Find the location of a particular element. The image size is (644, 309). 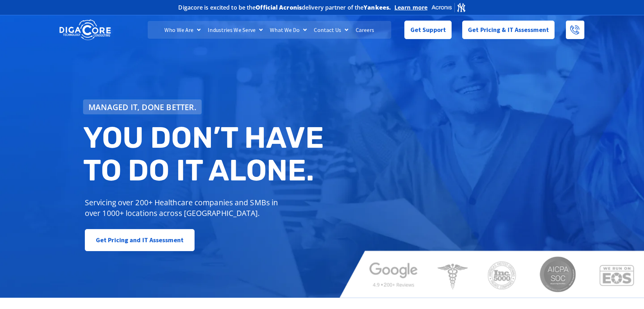

h2: Digacore is excited to be the delivery partner of the is located at coordinates (284, 7).